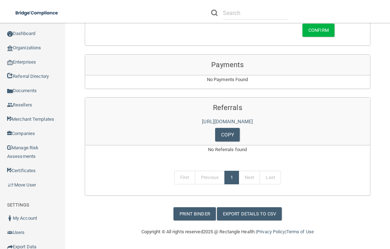 The image size is (390, 249). I want to click on a: Last, so click(270, 177).